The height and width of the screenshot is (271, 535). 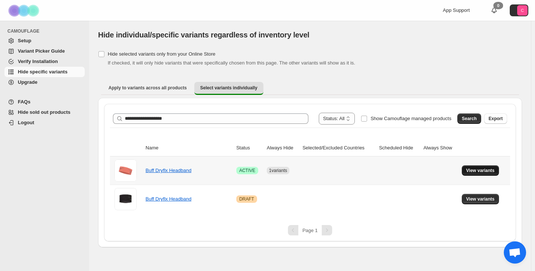 What do you see at coordinates (247, 199) in the screenshot?
I see `span: DRAFT` at bounding box center [247, 199].